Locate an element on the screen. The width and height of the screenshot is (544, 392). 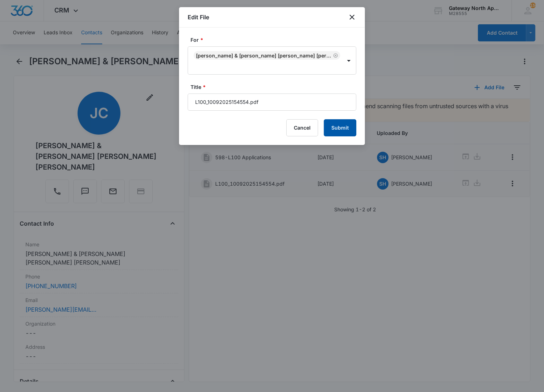
label: For is located at coordinates (275, 40).